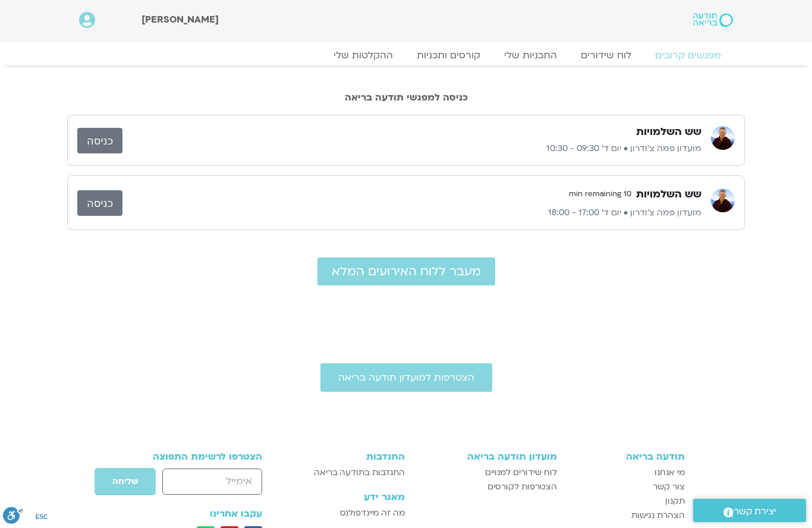 The width and height of the screenshot is (812, 528). What do you see at coordinates (406, 55) in the screenshot?
I see `nav: Menu` at bounding box center [406, 55].